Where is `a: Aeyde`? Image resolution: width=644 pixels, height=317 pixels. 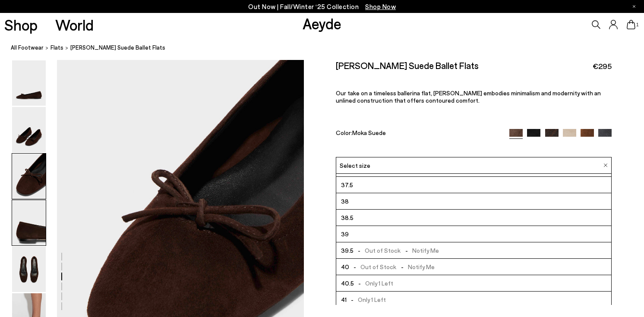
a: Aeyde is located at coordinates (322, 24).